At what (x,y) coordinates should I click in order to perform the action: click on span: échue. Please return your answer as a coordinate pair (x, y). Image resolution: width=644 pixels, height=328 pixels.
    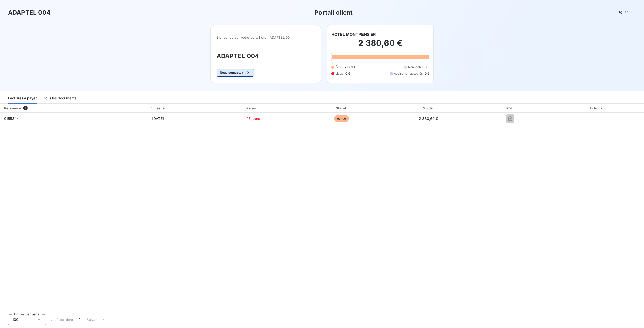
    Looking at the image, I should click on (342, 119).